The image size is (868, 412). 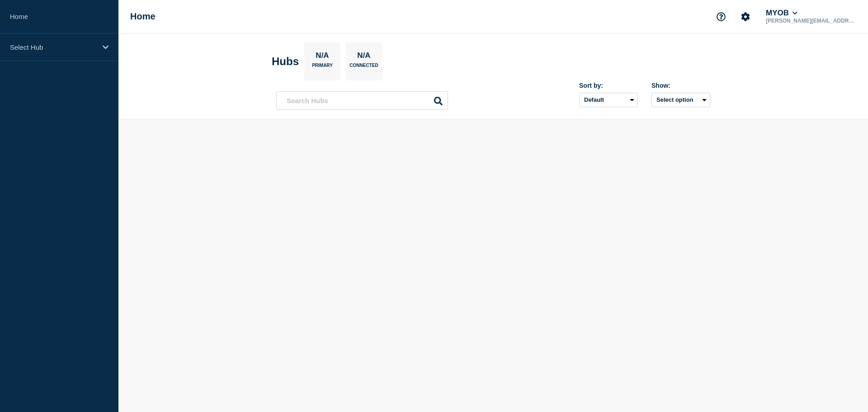 What do you see at coordinates (746, 16) in the screenshot?
I see `button: Account settings` at bounding box center [746, 16].